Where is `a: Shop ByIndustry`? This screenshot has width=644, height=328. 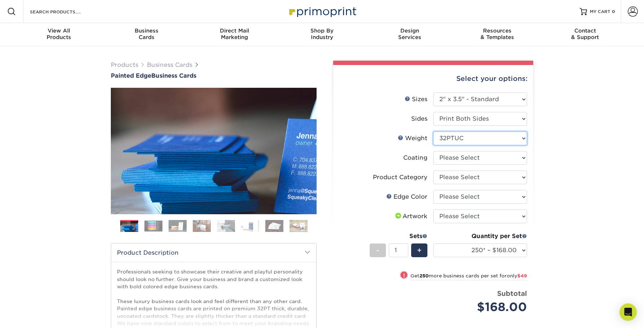 a: Shop ByIndustry is located at coordinates (322, 34).